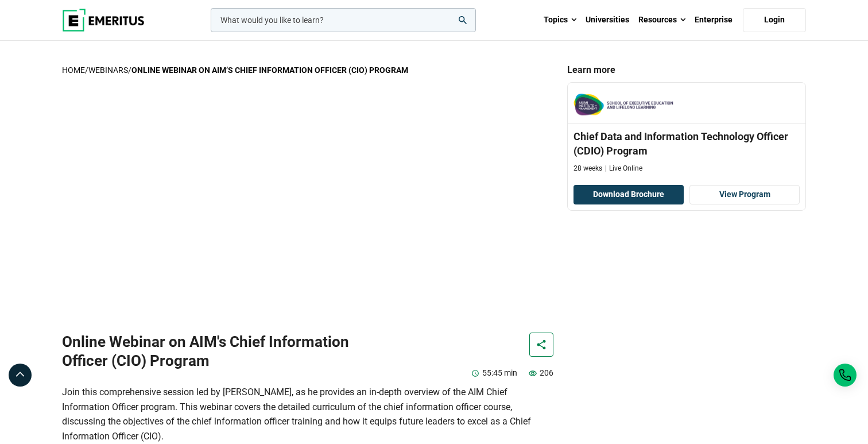 The height and width of the screenshot is (444, 868). Describe the element at coordinates (744, 194) in the screenshot. I see `a: View Program` at that location.